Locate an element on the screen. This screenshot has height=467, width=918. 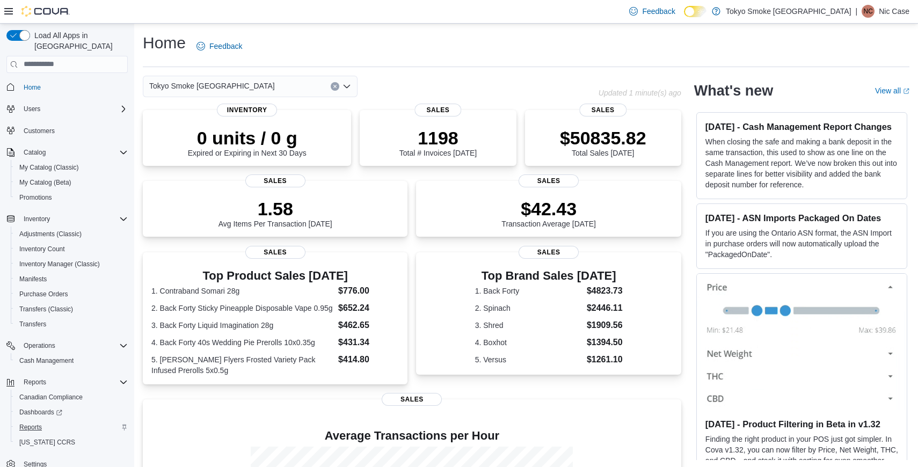
a: My Catalog (Beta) is located at coordinates (45, 182).